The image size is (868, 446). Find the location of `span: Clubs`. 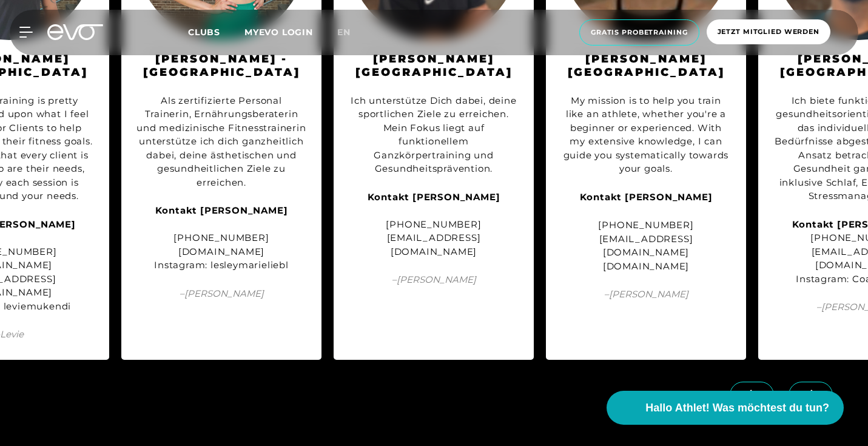

span: Clubs is located at coordinates (204, 32).